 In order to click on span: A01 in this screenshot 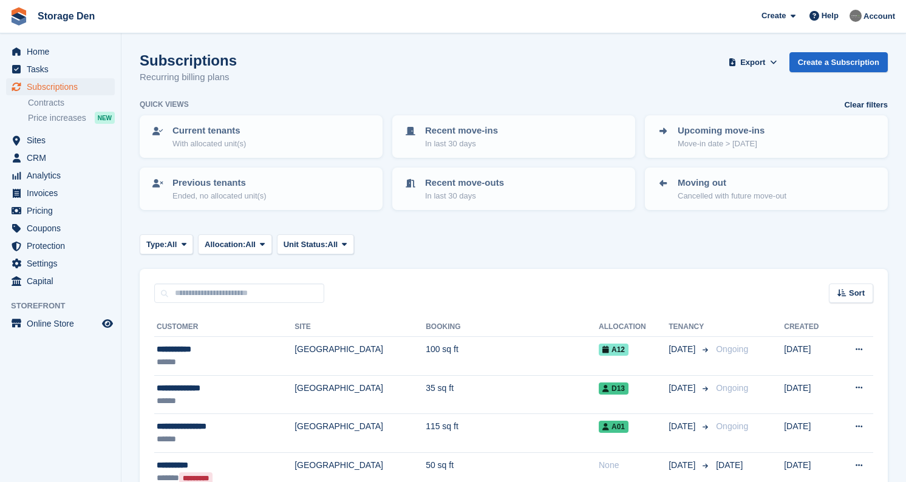, I will do `click(613, 427)`.